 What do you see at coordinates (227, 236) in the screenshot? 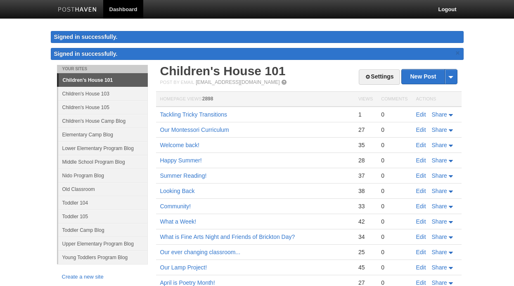
I see `a: What is Fine Arts Night and Friends of Brickton Day?` at bounding box center [227, 236].